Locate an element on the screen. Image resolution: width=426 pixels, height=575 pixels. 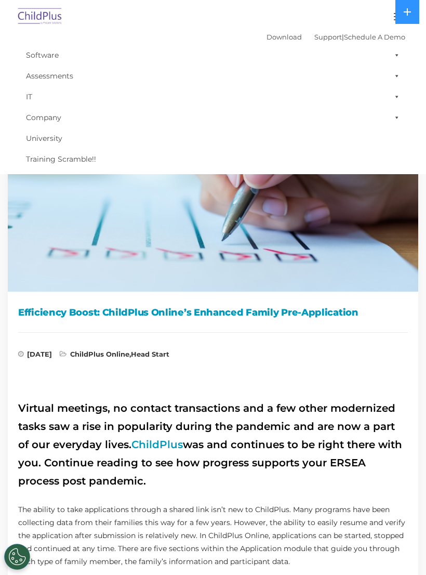
a: Download is located at coordinates (284, 37).